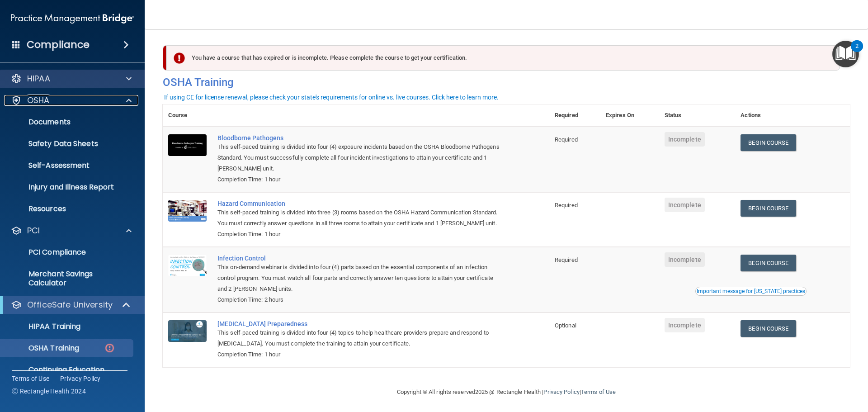 This screenshot has height=412, width=868. I want to click on div: Hazard Communication, so click(361, 204).